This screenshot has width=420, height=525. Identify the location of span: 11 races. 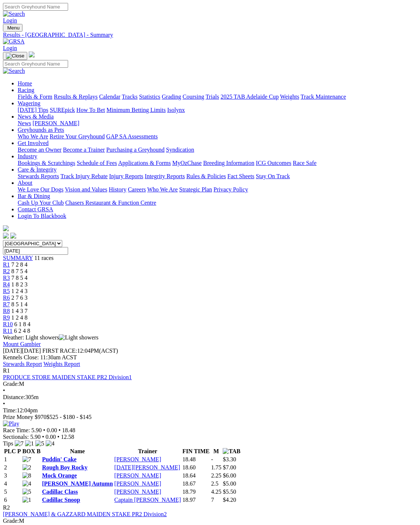
(44, 258).